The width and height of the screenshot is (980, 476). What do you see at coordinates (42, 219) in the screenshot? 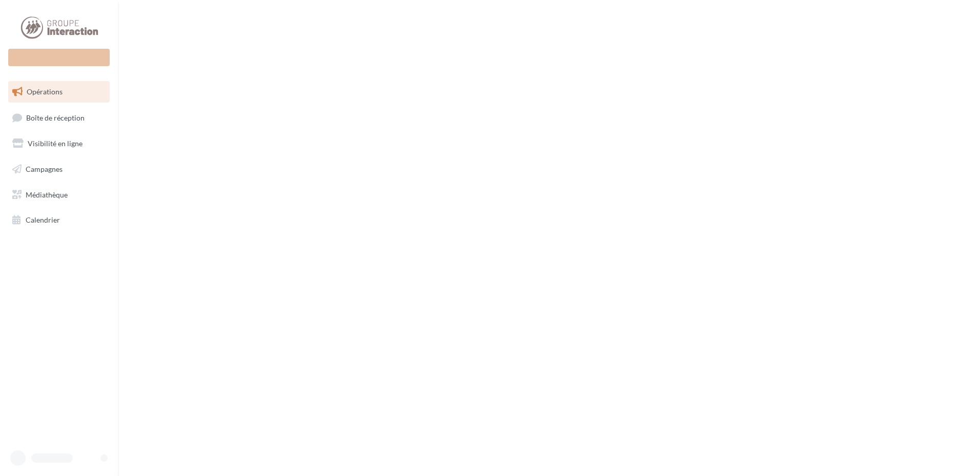
I see `span: Calendrier` at bounding box center [42, 219].